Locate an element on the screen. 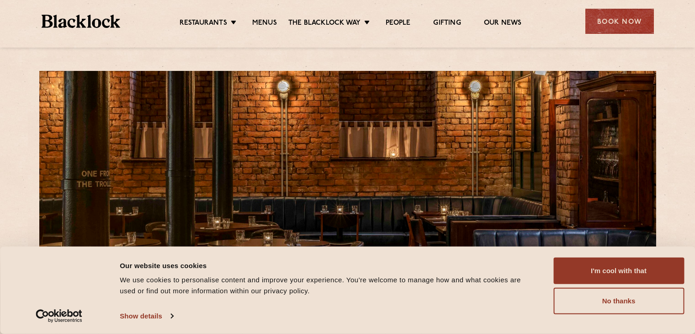 The height and width of the screenshot is (334, 695). a: Show details is located at coordinates (146, 316).